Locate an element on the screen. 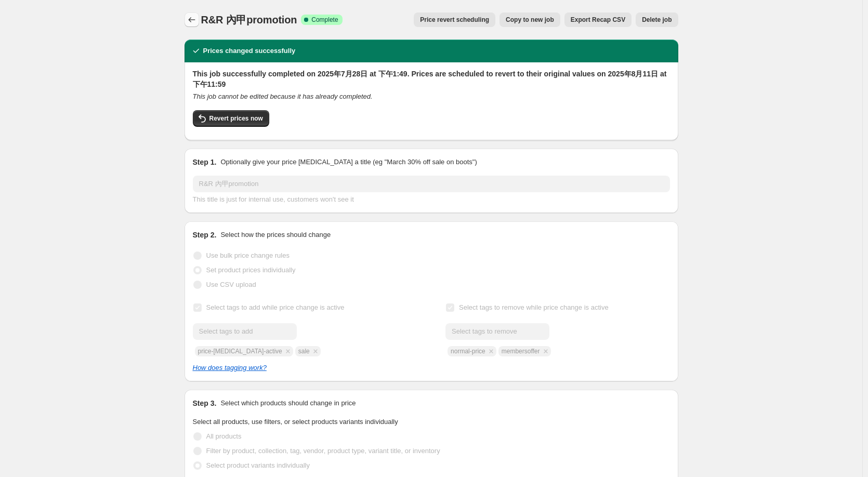 This screenshot has width=868, height=477. button: Price revert scheduling is located at coordinates (454, 19).